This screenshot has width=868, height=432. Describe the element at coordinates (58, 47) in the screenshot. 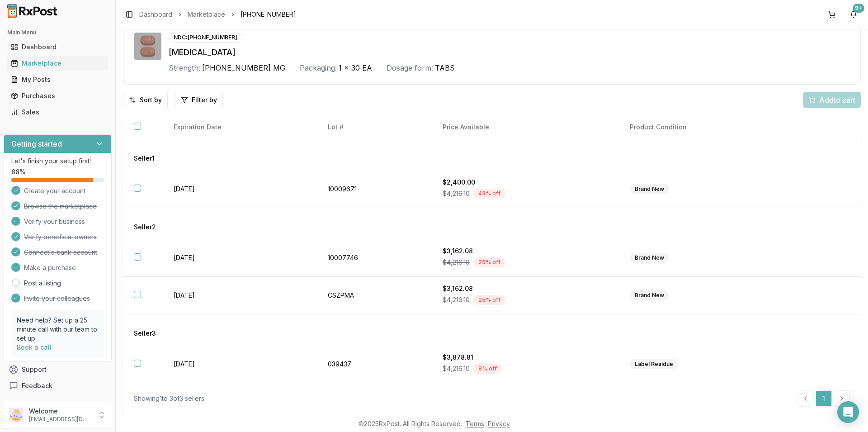

I see `div: Dashboard` at that location.